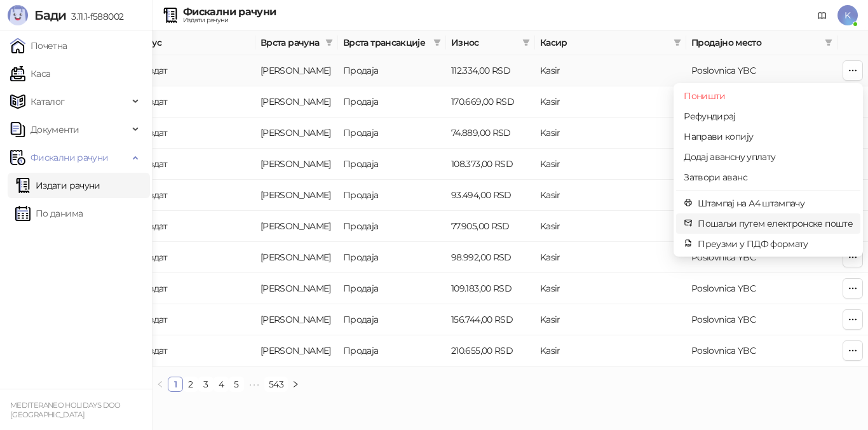  What do you see at coordinates (206, 384) in the screenshot?
I see `a: 3` at bounding box center [206, 384].